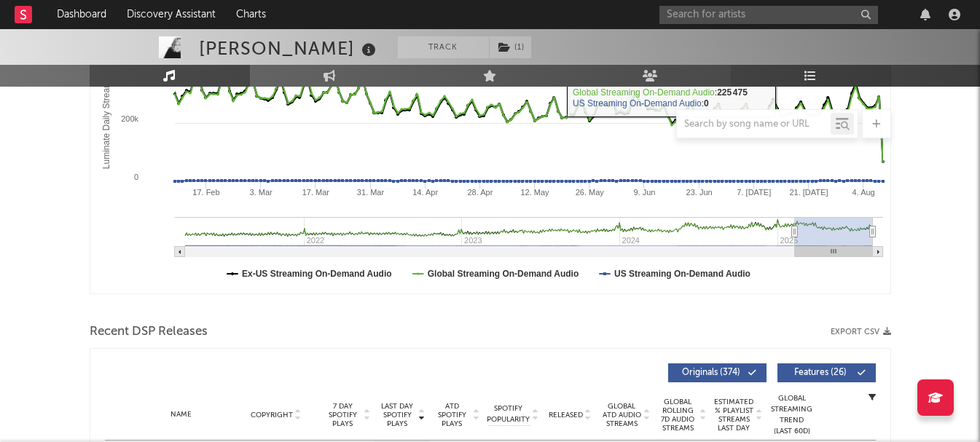 This screenshot has height=442, width=980. Describe the element at coordinates (272, 415) in the screenshot. I see `span: Copyright` at that location.